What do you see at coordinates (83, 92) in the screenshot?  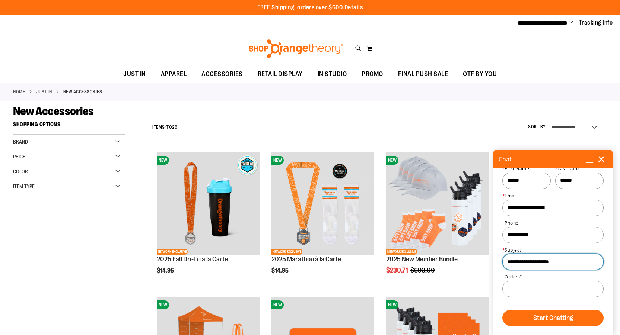 I see `strong: New Accessories` at bounding box center [83, 92].